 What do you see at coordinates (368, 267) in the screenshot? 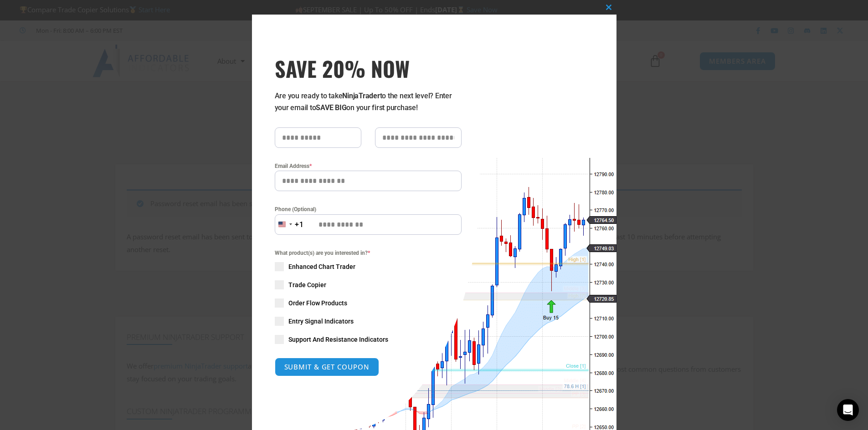
I see `label: Enhanced Chart Trader` at bounding box center [368, 267].